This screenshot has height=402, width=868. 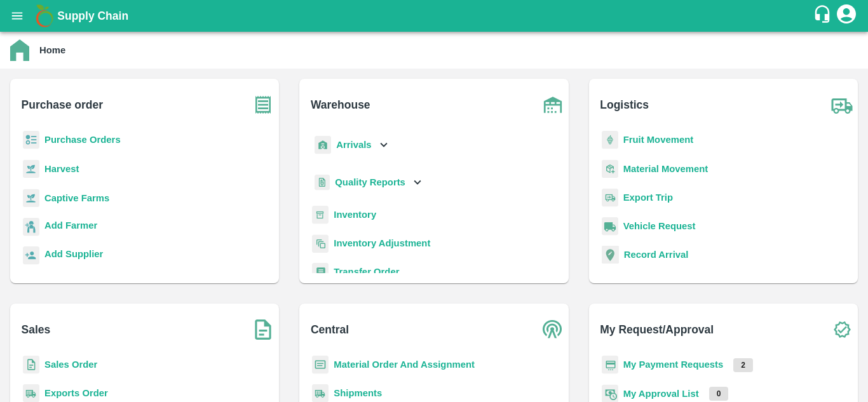 I want to click on div: account of current user, so click(x=846, y=16).